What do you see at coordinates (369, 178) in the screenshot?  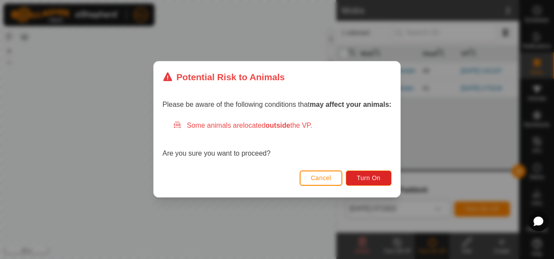 I see `button: Turn On` at bounding box center [369, 178].